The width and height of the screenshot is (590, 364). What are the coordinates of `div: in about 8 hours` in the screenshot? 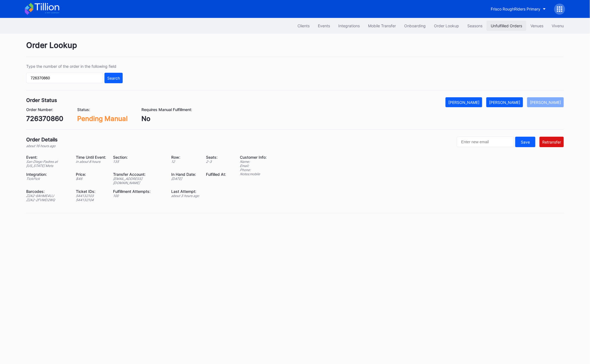 It's located at (91, 162).